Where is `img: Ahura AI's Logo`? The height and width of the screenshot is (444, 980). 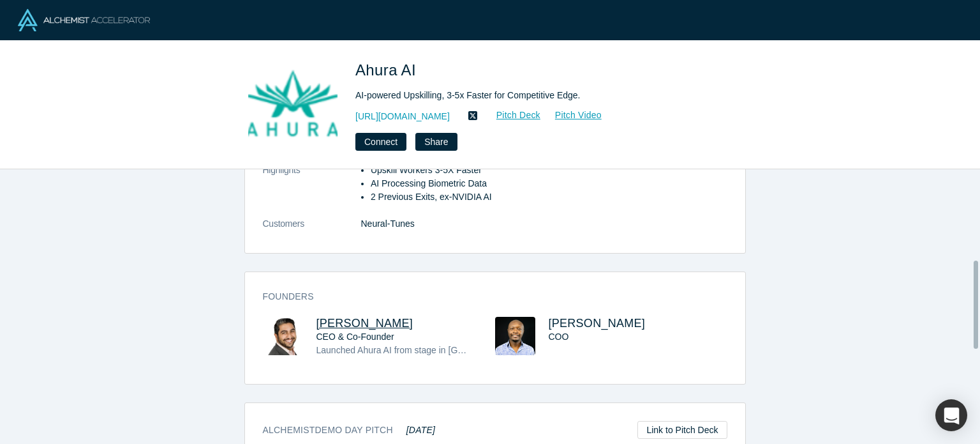 img: Ahura AI's Logo is located at coordinates (293, 103).